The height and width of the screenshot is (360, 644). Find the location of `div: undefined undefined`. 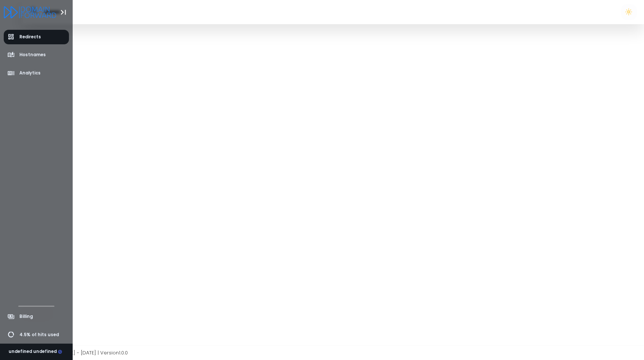

div: undefined undefined is located at coordinates (35, 352).